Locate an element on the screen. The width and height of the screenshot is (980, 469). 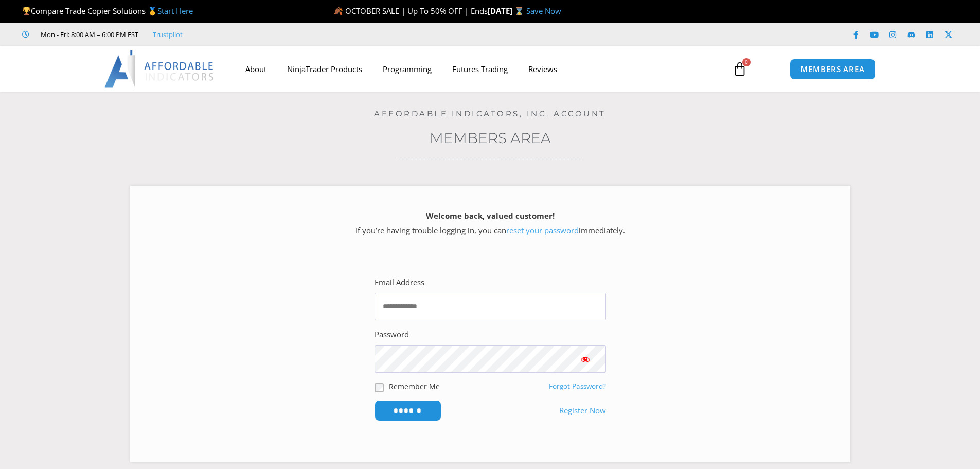
a: Forgot Password? is located at coordinates (577, 386).